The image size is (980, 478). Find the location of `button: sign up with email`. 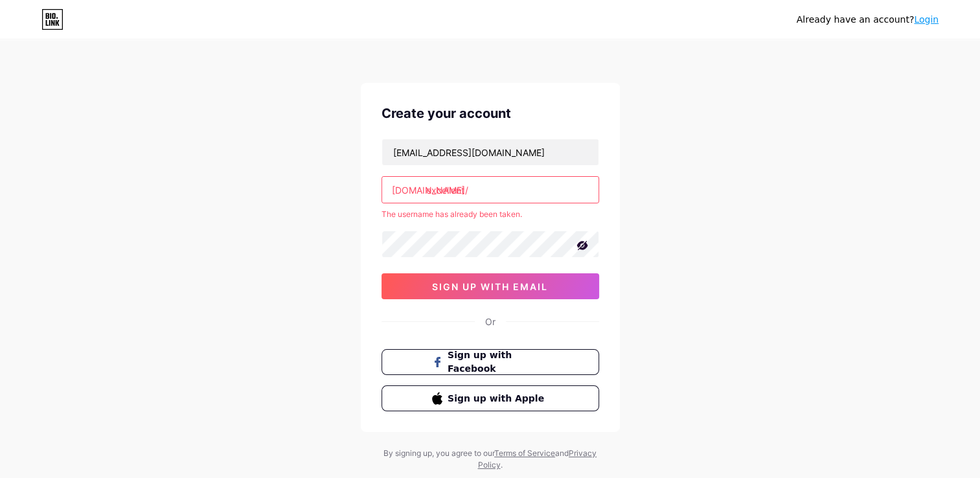

button: sign up with email is located at coordinates (490, 286).